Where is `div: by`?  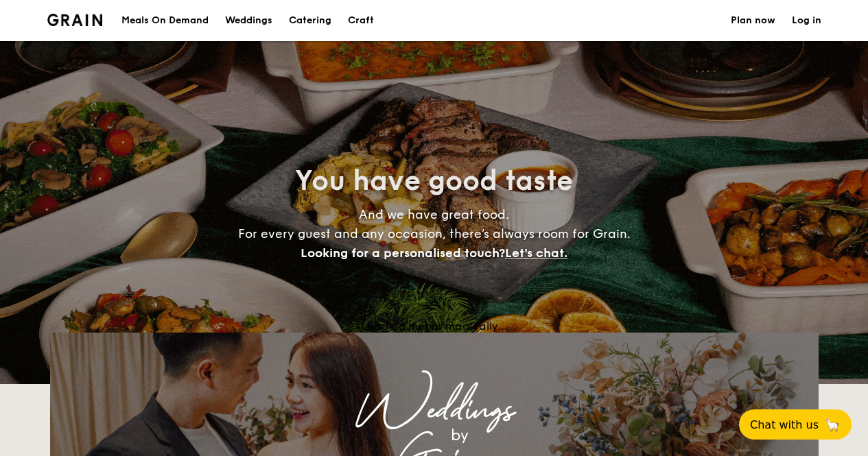 div: by is located at coordinates (459, 436).